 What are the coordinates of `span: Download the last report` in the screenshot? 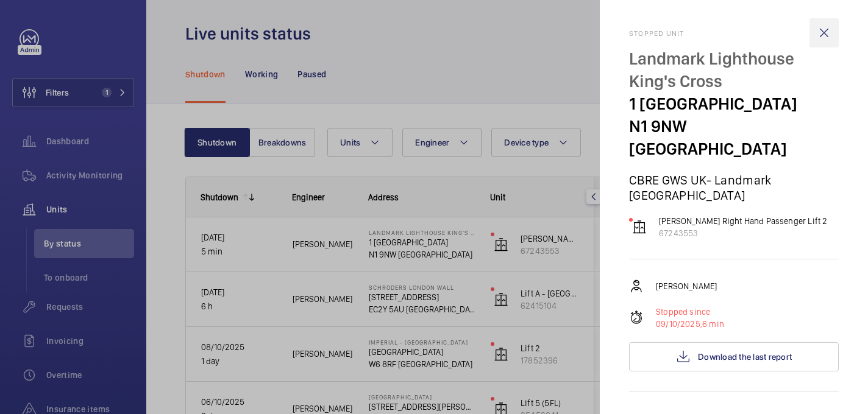 It's located at (744, 357).